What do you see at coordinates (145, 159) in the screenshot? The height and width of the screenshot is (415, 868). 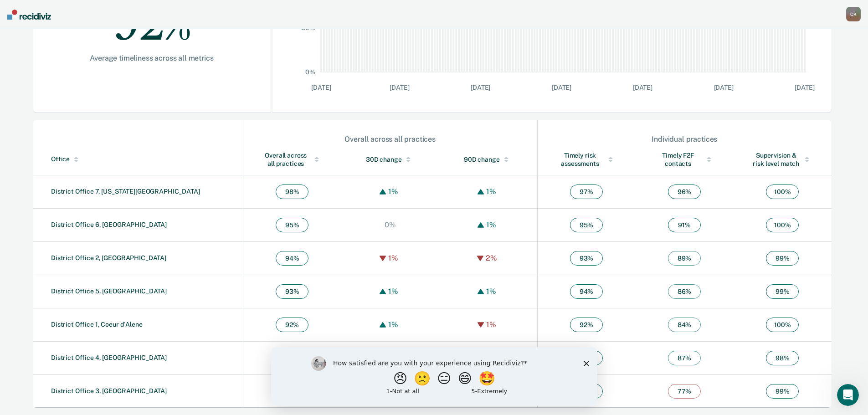 I see `div: Office` at bounding box center [145, 159].